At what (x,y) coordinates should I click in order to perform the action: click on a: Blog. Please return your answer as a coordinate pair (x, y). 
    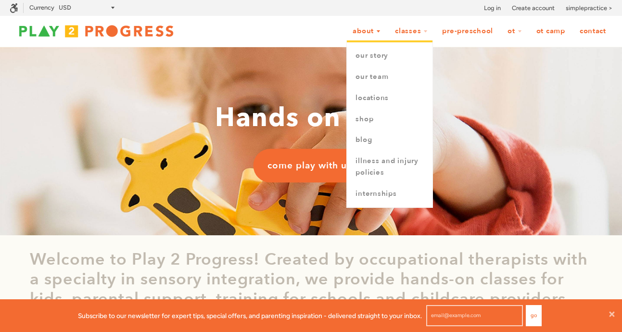
    Looking at the image, I should click on (390, 140).